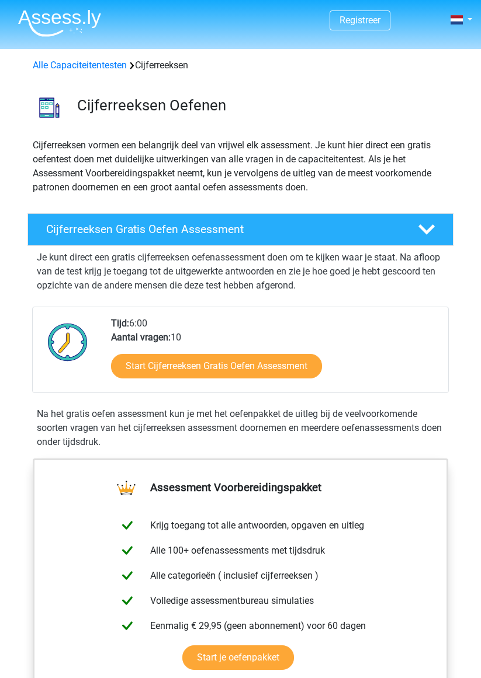 The height and width of the screenshot is (678, 481). I want to click on h3: Cijferreeksen Oefenen, so click(261, 105).